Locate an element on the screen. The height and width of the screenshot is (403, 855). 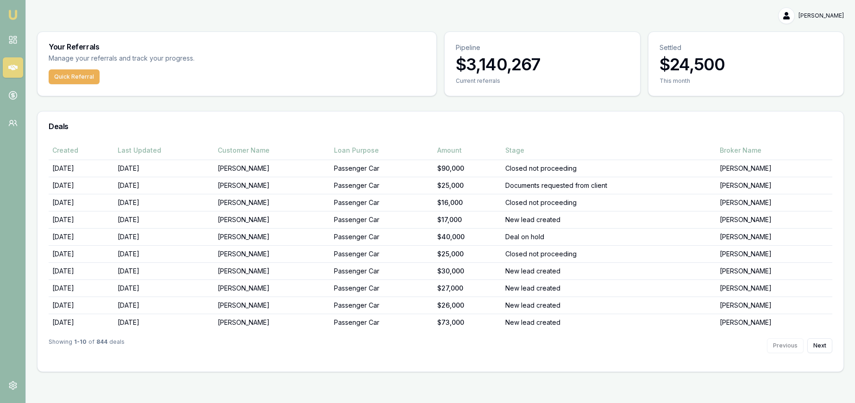
td: Documents requested from client is located at coordinates (609, 185).